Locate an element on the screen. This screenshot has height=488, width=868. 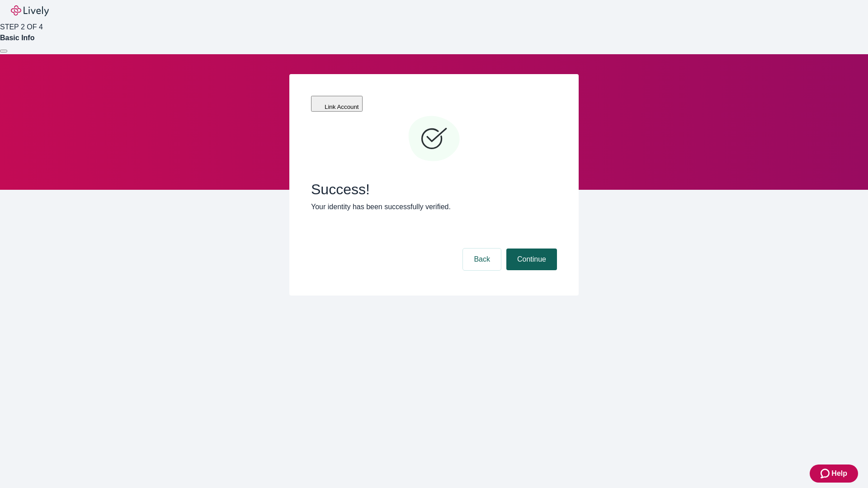
button: Zendesk support iconHelp is located at coordinates (834, 474).